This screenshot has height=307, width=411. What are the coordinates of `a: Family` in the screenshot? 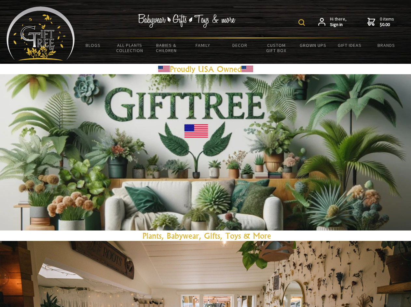 It's located at (203, 45).